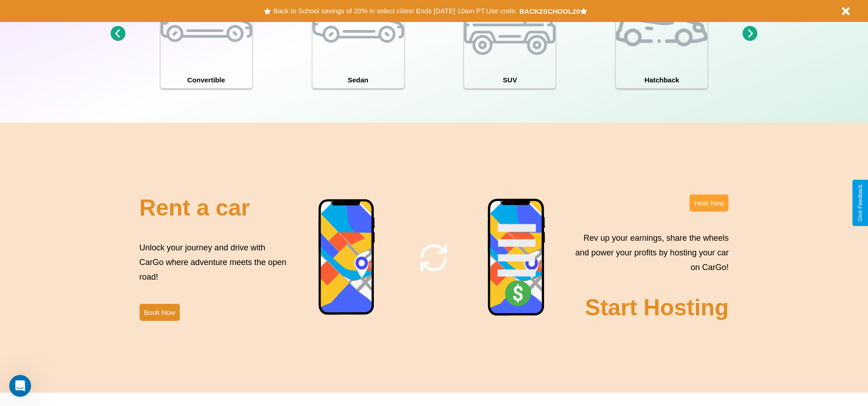 Image resolution: width=868 pixels, height=406 pixels. Describe the element at coordinates (358, 80) in the screenshot. I see `h4: Sedan` at that location.